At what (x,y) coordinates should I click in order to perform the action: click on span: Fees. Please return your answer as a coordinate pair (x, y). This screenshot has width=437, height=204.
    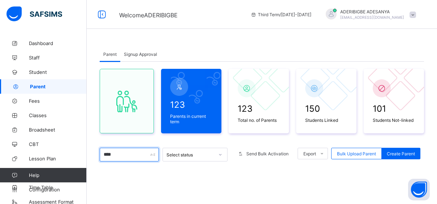
    Looking at the image, I should click on (58, 101).